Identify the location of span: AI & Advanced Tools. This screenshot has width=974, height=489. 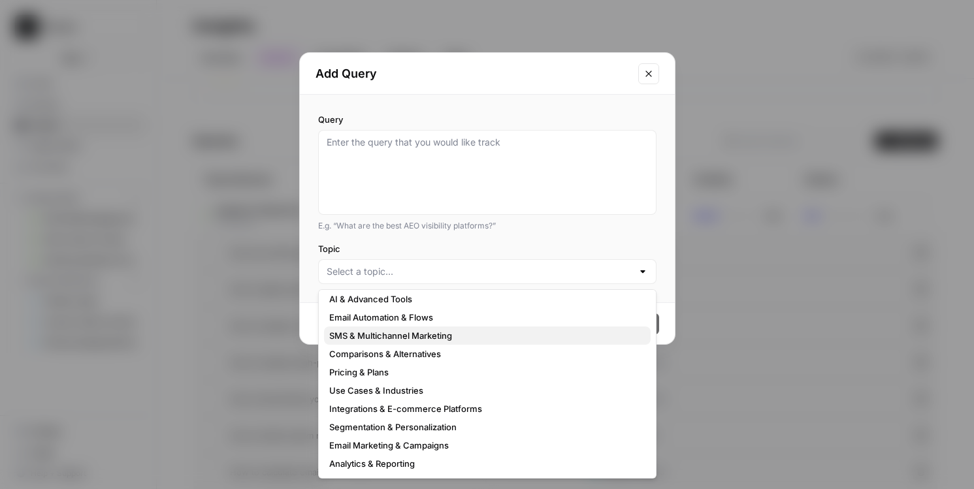
(485, 299).